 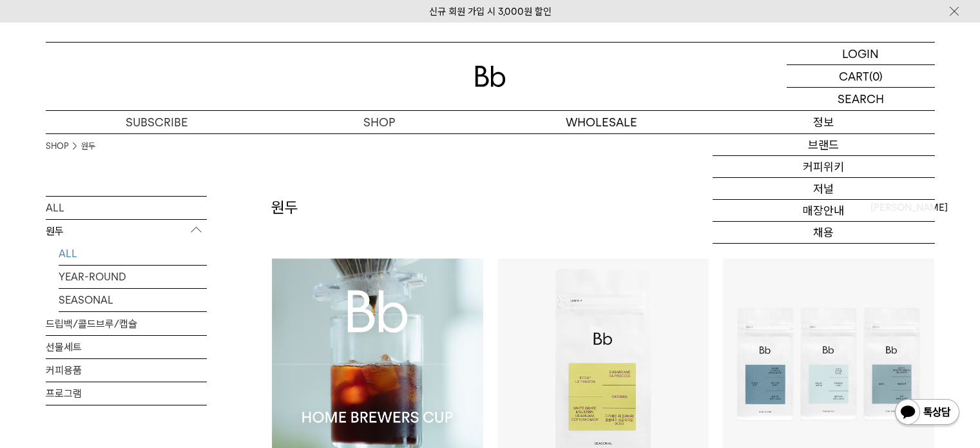 What do you see at coordinates (490, 76) in the screenshot?
I see `img: 로고` at bounding box center [490, 76].